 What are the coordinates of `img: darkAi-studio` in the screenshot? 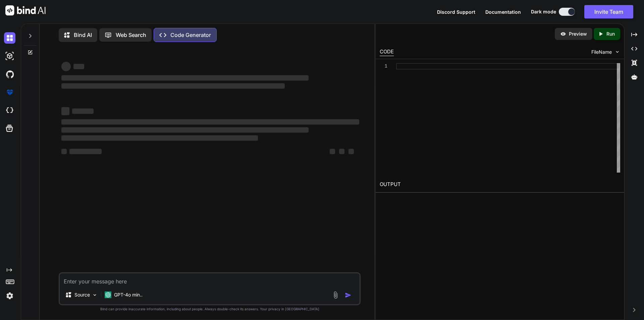 It's located at (10, 56).